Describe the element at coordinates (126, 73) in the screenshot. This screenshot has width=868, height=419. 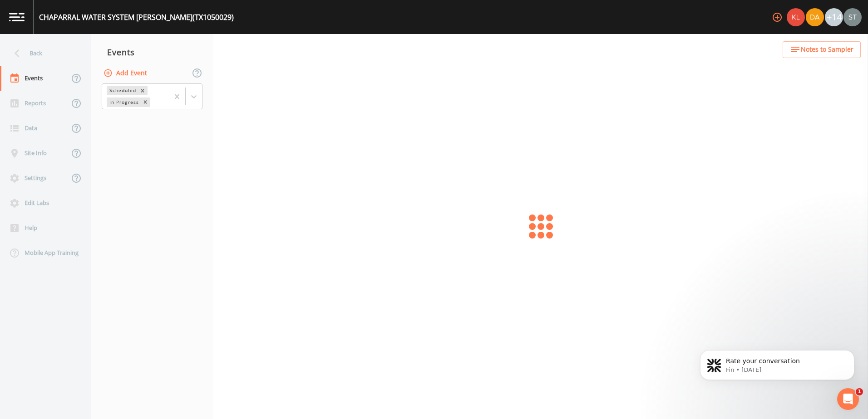
I see `button: Add Event` at that location.